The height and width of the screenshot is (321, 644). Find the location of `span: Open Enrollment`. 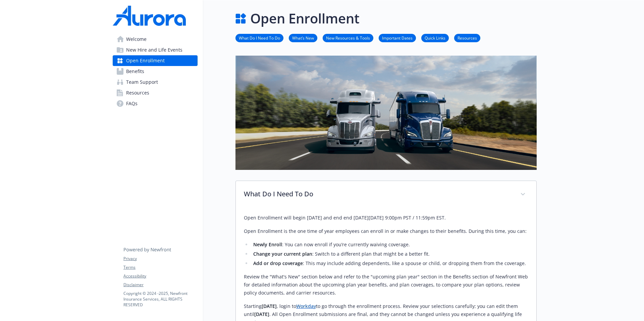

span: Open Enrollment is located at coordinates (145, 61).